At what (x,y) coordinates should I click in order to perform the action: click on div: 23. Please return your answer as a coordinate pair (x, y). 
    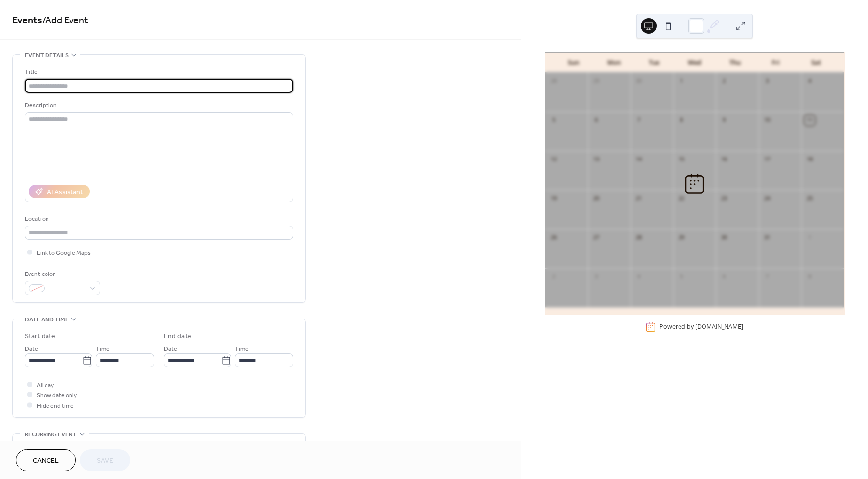
    Looking at the image, I should click on (724, 198).